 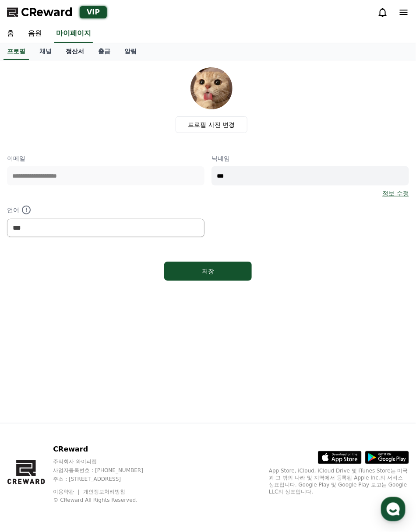 What do you see at coordinates (74, 33) in the screenshot?
I see `a: 마이페이지` at bounding box center [74, 33].